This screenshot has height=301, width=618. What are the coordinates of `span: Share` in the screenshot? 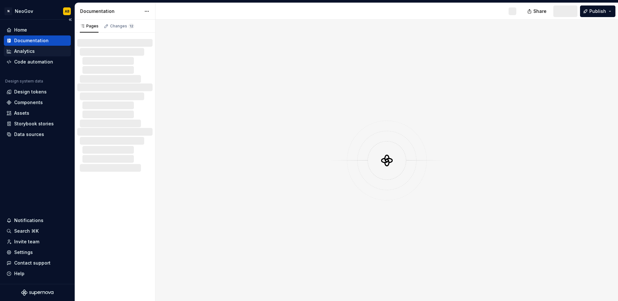 It's located at (540, 11).